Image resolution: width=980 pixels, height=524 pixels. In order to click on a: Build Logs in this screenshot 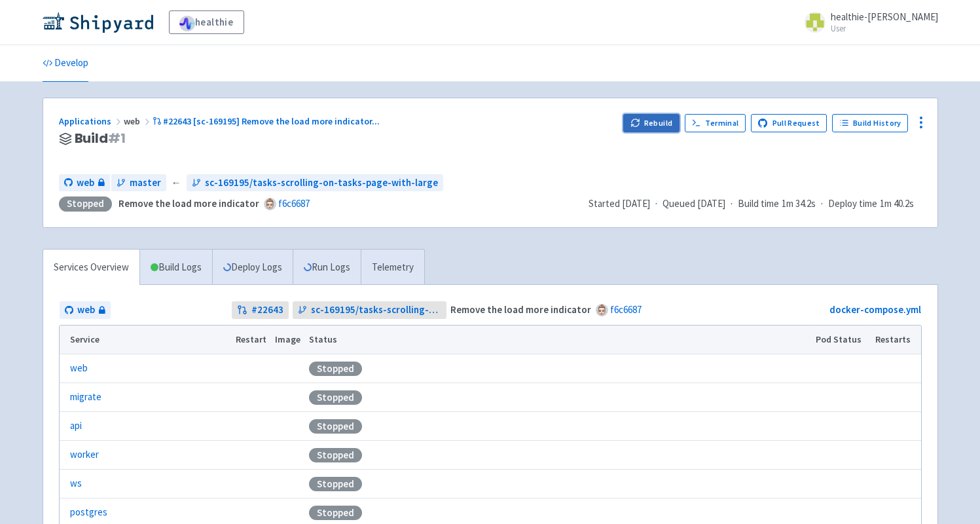, I will do `click(176, 267)`.